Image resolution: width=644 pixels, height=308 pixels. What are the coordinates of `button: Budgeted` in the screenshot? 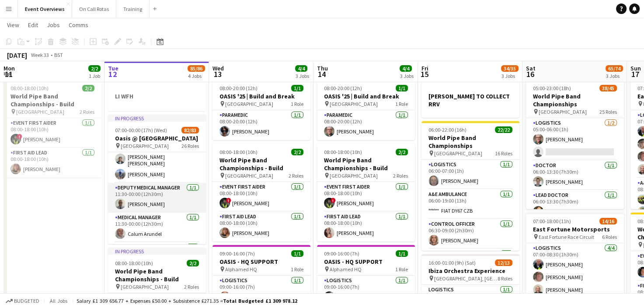 It's located at (22, 302).